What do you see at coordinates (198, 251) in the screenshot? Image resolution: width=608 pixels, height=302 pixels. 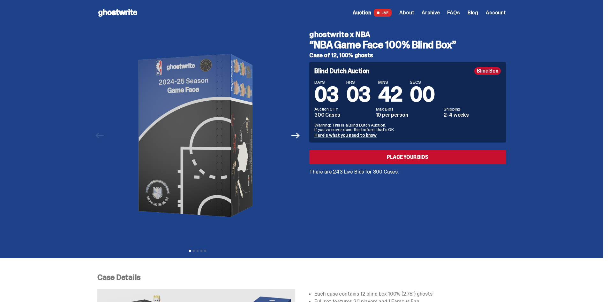 I see `button: View slide 3` at bounding box center [198, 251].